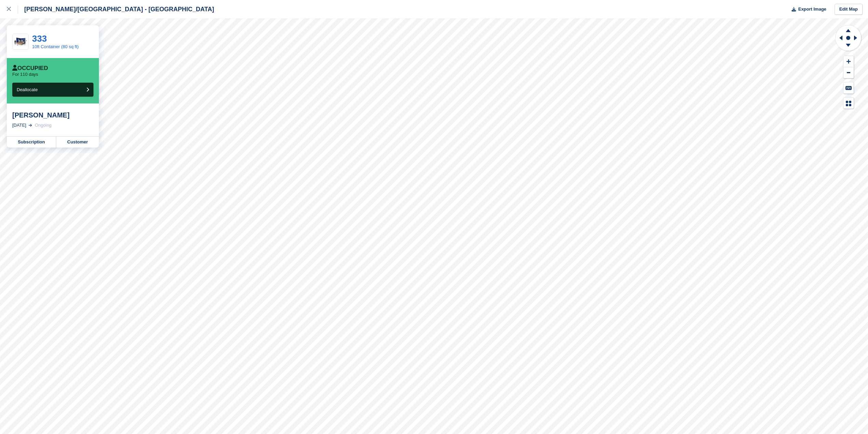 The height and width of the screenshot is (434, 868). I want to click on a: Subscription, so click(32, 142).